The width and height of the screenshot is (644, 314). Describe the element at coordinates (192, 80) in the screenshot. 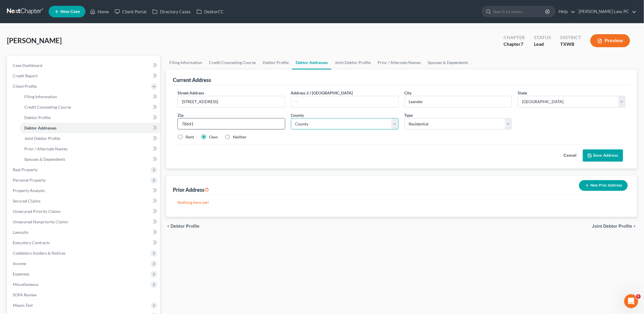

I see `div: Current Address` at that location.